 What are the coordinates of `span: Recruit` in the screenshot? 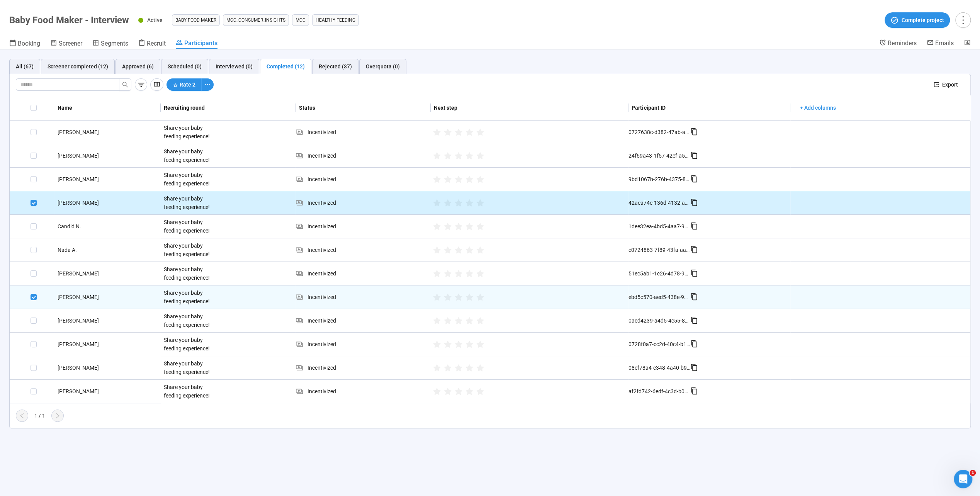 It's located at (156, 43).